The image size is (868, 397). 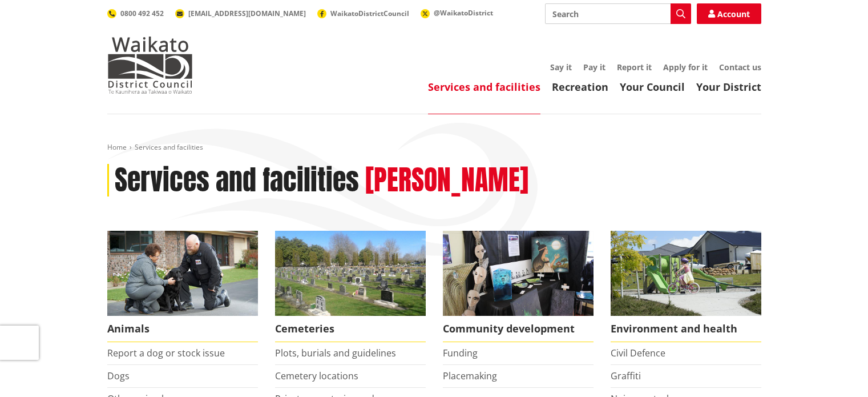 I want to click on img: Waikato District Council - Te Kaunihera aa Takiwaa o Waikato, so click(x=150, y=65).